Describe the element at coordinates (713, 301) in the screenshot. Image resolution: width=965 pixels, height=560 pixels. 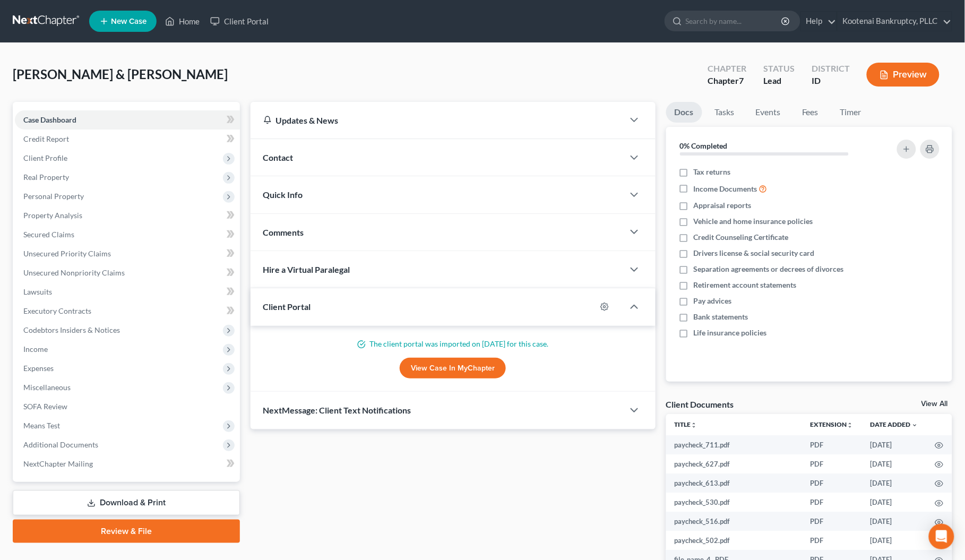
I see `span: Pay advices` at that location.